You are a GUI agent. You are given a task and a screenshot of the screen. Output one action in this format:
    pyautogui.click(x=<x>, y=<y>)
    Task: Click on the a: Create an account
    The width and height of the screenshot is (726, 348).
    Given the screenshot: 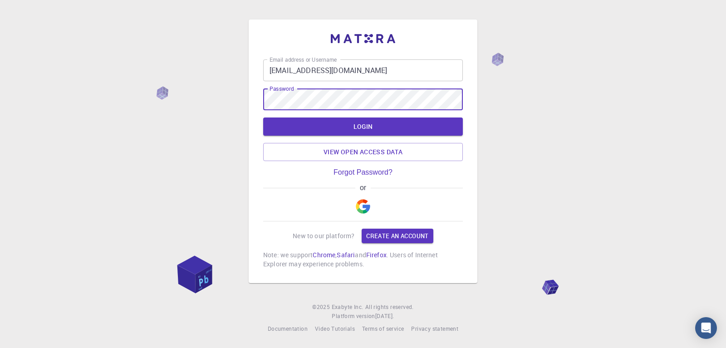 What is the action you would take?
    pyautogui.click(x=397, y=236)
    